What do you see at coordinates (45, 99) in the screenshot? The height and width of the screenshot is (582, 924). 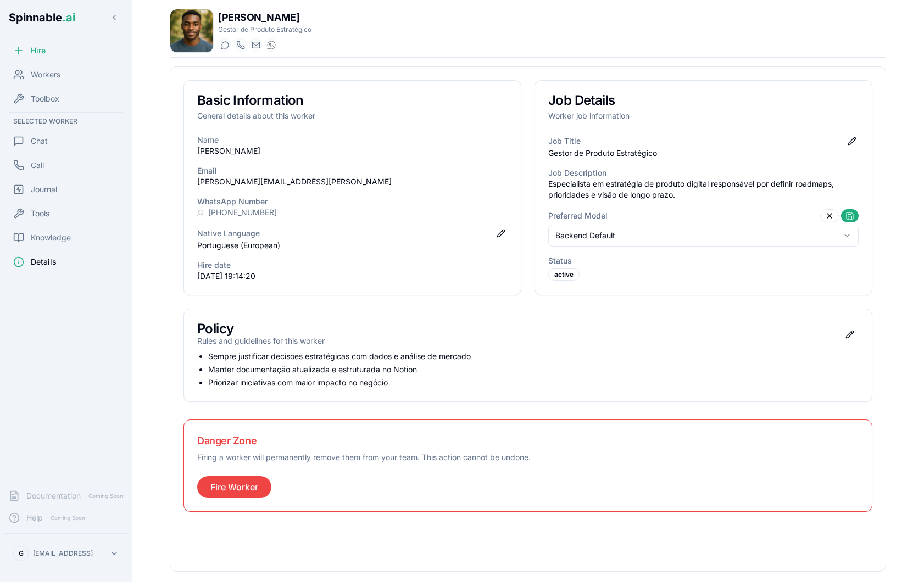 I see `span: Toolbox` at bounding box center [45, 99].